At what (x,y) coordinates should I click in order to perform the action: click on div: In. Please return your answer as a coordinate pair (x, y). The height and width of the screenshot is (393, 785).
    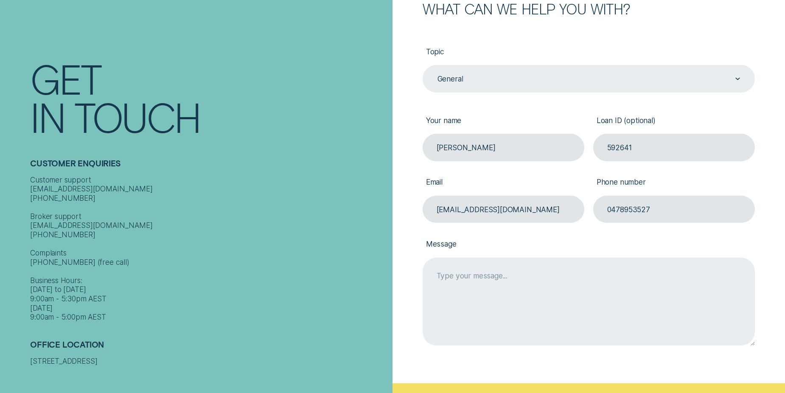
    Looking at the image, I should click on (47, 117).